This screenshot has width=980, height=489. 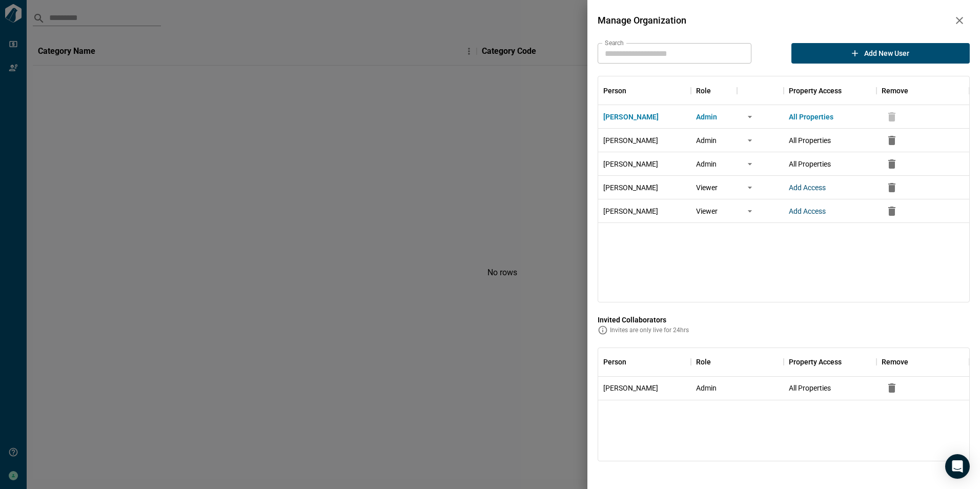 I want to click on span: Manage Organization, so click(x=773, y=21).